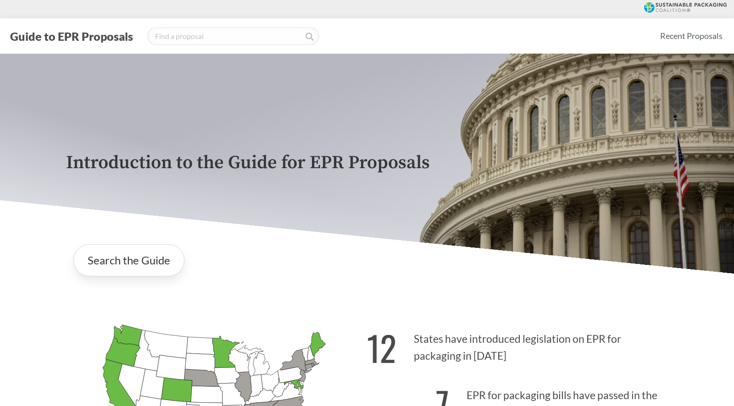  Describe the element at coordinates (691, 36) in the screenshot. I see `a: Recent Proposals` at that location.